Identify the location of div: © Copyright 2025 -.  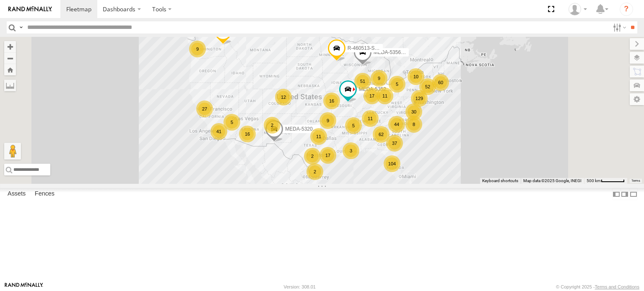
(598, 286).